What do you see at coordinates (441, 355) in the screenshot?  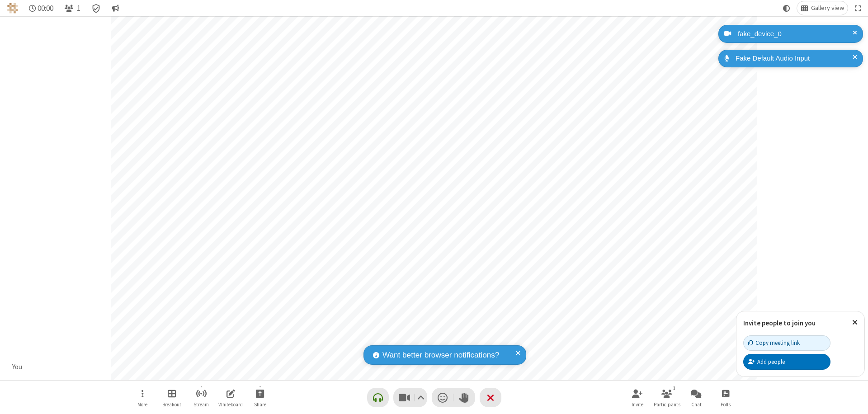 I see `span: Want better browser notifications?` at bounding box center [441, 355].